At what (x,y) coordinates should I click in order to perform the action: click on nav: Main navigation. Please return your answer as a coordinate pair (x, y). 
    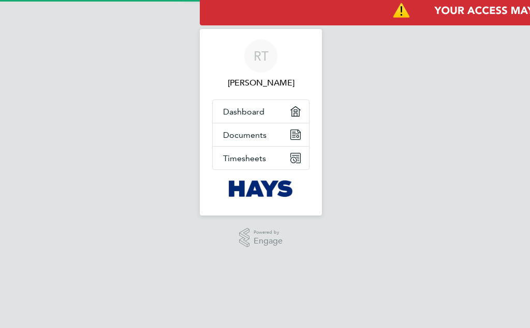
    Looking at the image, I should click on (261, 122).